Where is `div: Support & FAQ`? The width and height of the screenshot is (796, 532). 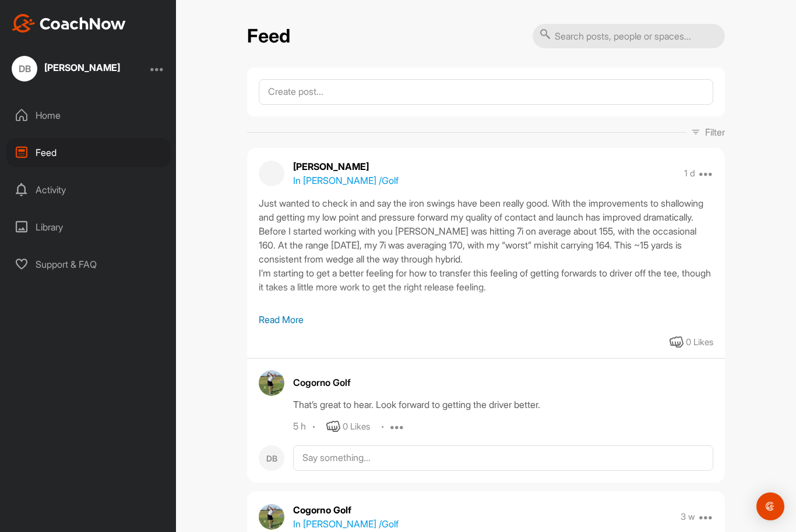 div: Support & FAQ is located at coordinates (89, 264).